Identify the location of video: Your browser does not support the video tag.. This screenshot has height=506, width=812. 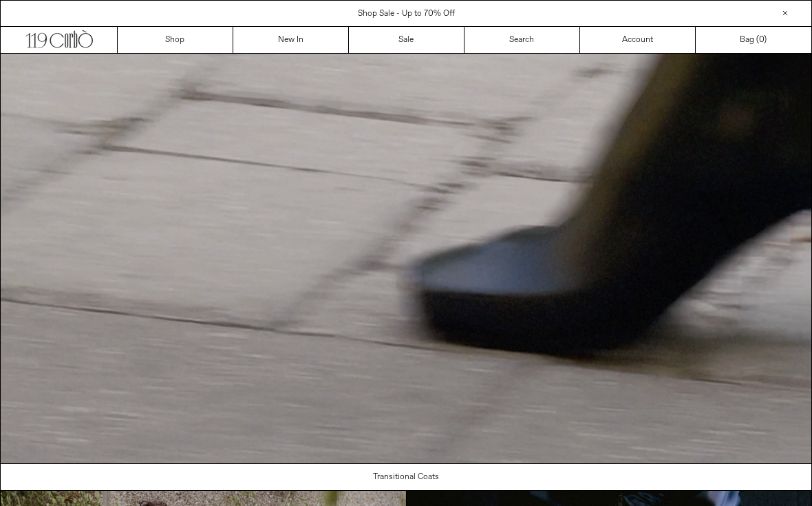
(406, 258).